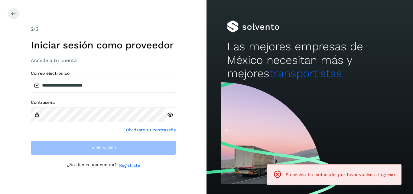 This screenshot has width=413, height=194. I want to click on span: Inicia sesión, so click(103, 148).